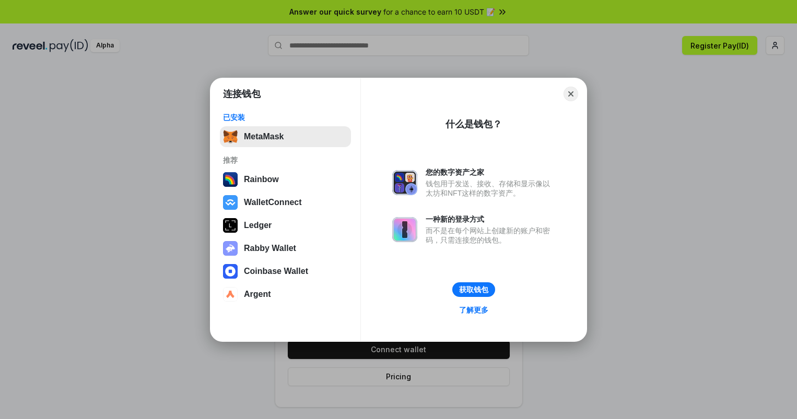 Image resolution: width=797 pixels, height=419 pixels. Describe the element at coordinates (230, 180) in the screenshot. I see `img: svg+xml,%3Csvg%20width%3D%22120%22%20height%3D%22120%22%20viewBox%3D%220%200%20120%20120%22%20fil...` at that location.